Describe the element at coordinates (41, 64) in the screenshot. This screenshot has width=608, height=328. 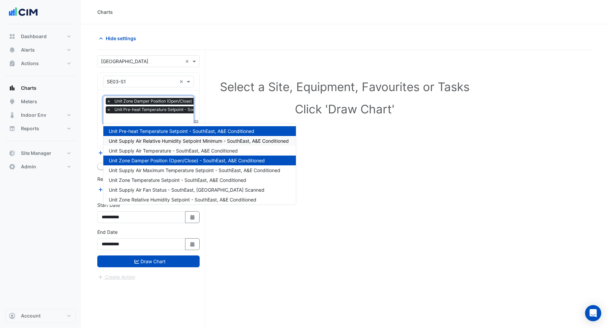
I see `button: Actions` at that location.